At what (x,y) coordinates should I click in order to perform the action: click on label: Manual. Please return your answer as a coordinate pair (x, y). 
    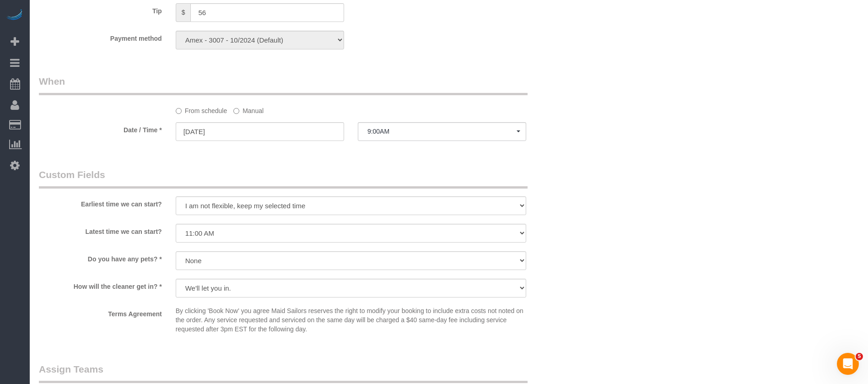
    Looking at the image, I should click on (249, 109).